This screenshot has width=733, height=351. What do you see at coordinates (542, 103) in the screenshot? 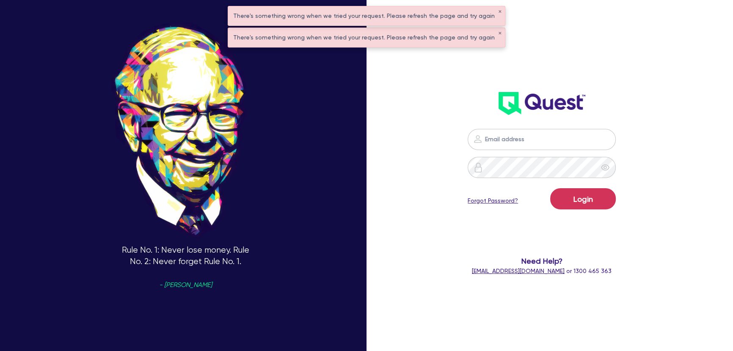
I see `img: wH2k97JdezQIQAAAABJRU5ErkJggg==` at bounding box center [542, 103].